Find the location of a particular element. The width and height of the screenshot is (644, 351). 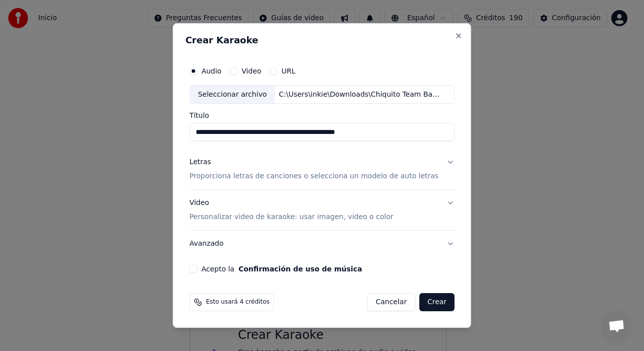

h2: Crear Karaoke is located at coordinates (322, 40).